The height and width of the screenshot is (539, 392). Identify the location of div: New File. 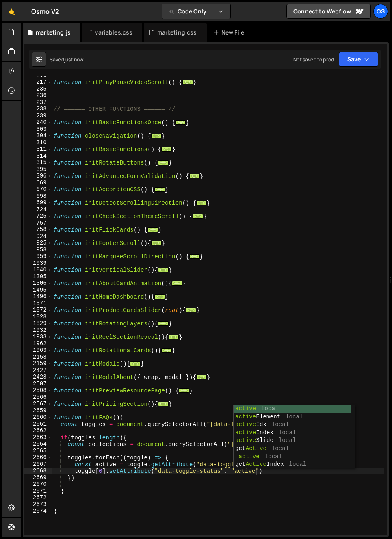
(230, 33).